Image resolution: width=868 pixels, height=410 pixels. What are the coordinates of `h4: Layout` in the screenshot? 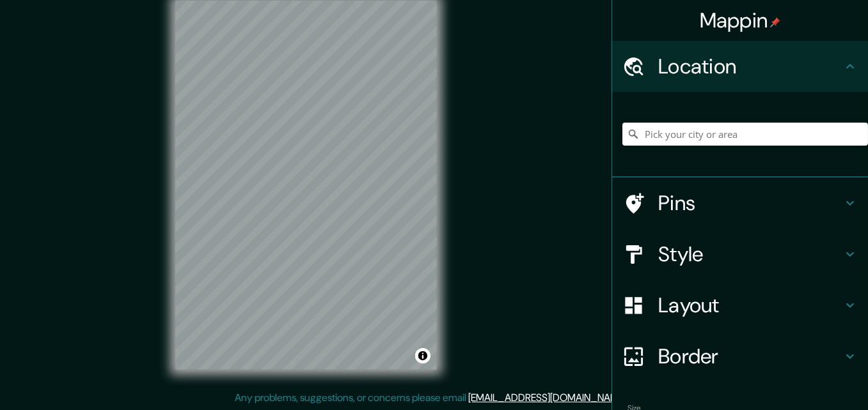 It's located at (750, 305).